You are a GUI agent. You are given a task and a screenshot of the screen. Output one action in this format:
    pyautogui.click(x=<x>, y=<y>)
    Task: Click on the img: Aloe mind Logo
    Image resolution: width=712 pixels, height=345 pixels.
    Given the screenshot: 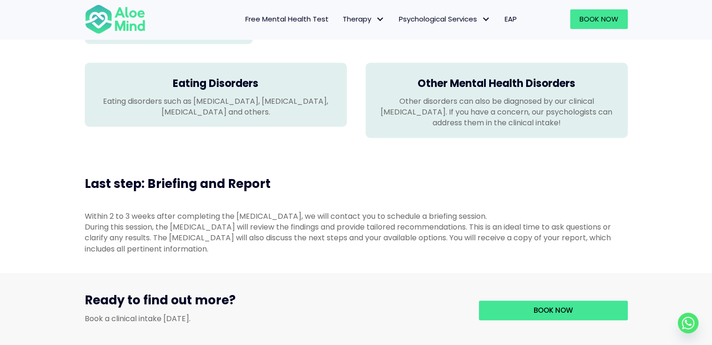 What is the action you would take?
    pyautogui.click(x=115, y=19)
    